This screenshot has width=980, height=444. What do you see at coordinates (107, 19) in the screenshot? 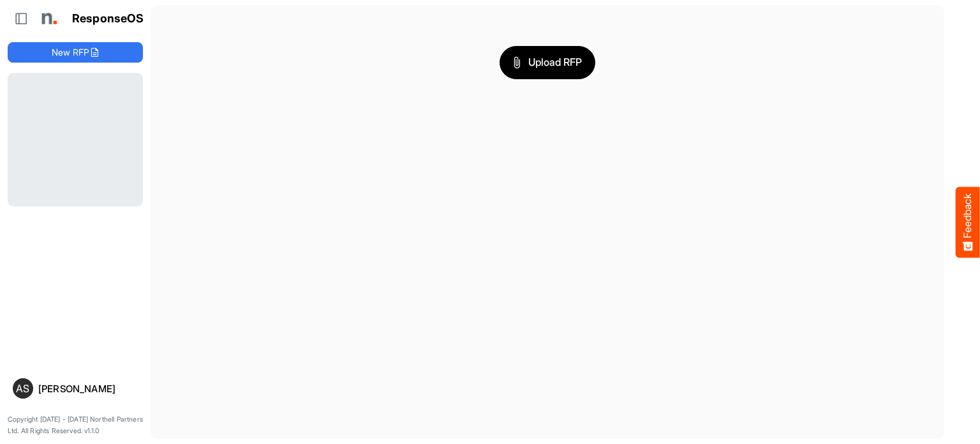
I see `h1: ResponseOS` at bounding box center [107, 19].